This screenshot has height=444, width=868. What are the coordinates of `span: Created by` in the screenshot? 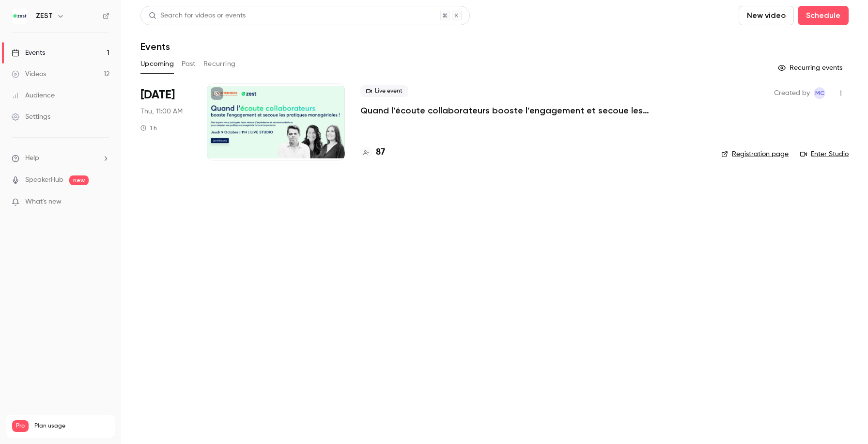 It's located at (792, 93).